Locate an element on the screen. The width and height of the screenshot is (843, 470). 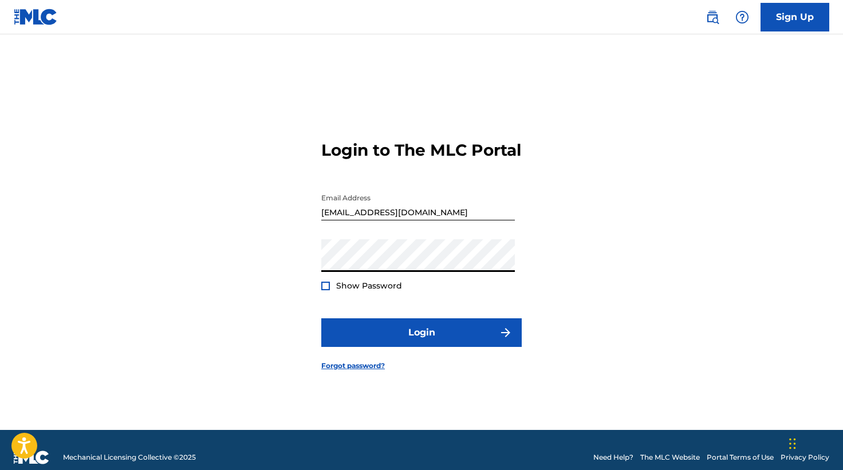
a: Privacy Policy is located at coordinates (805, 458).